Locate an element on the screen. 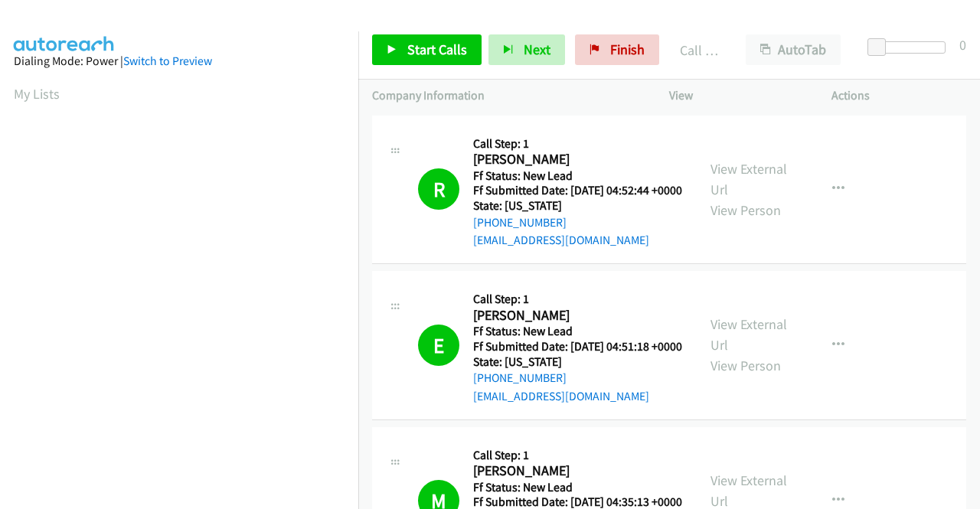 This screenshot has width=980, height=509. div: Delay between calls (in seconds) is located at coordinates (910, 47).